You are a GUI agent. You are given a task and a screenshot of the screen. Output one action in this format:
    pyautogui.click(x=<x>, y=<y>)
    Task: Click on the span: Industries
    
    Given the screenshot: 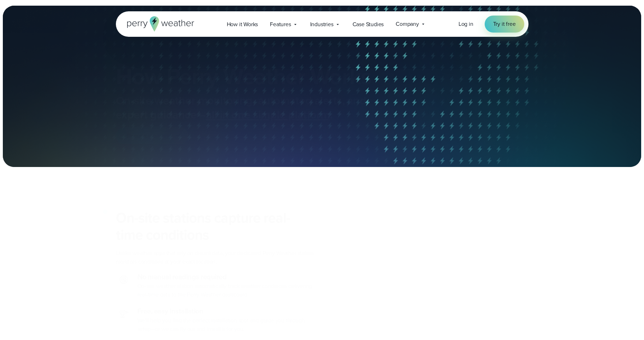 What is the action you would take?
    pyautogui.click(x=322, y=24)
    